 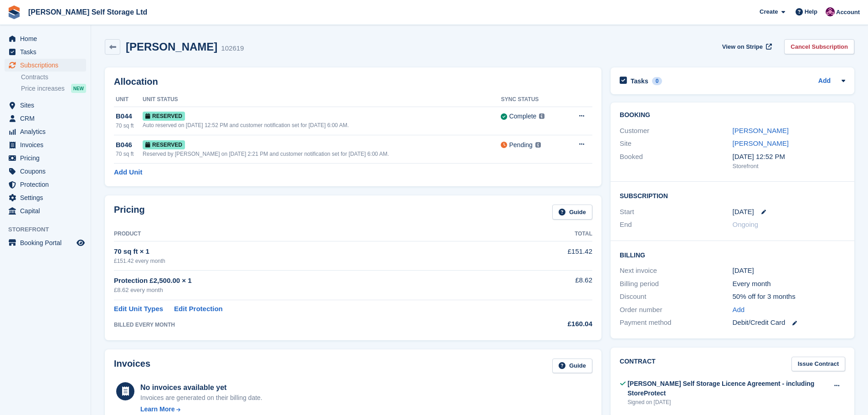 What do you see at coordinates (129, 212) in the screenshot?
I see `h2: Pricing` at bounding box center [129, 212].